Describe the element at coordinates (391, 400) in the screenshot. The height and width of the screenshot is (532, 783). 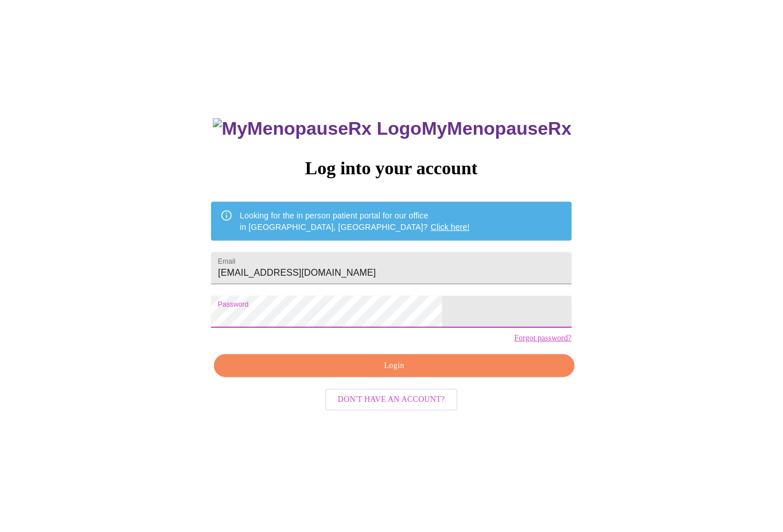
I see `span: Don't have an account?` at that location.